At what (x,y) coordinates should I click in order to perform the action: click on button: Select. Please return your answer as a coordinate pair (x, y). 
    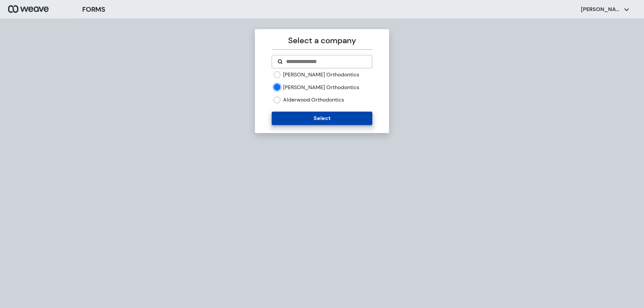
    Looking at the image, I should click on (322, 118).